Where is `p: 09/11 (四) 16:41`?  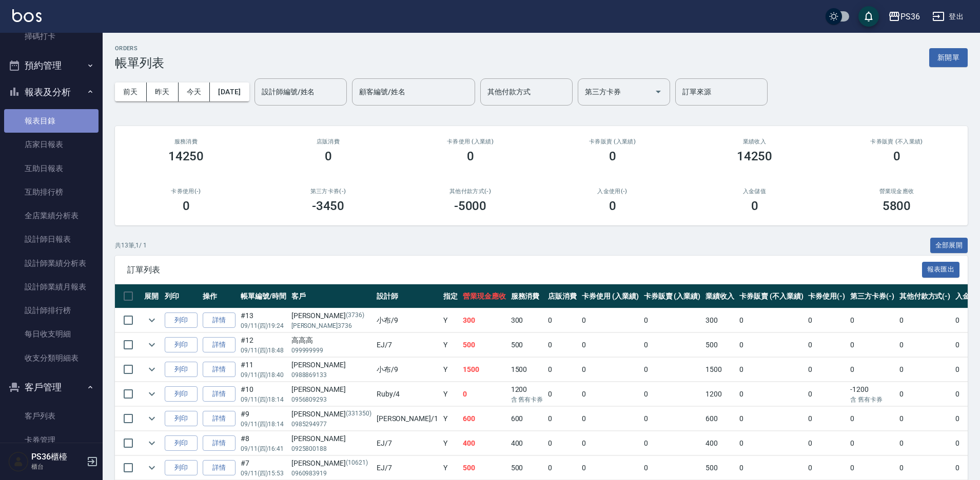
p: 09/11 (四) 16:41 is located at coordinates (263, 449).